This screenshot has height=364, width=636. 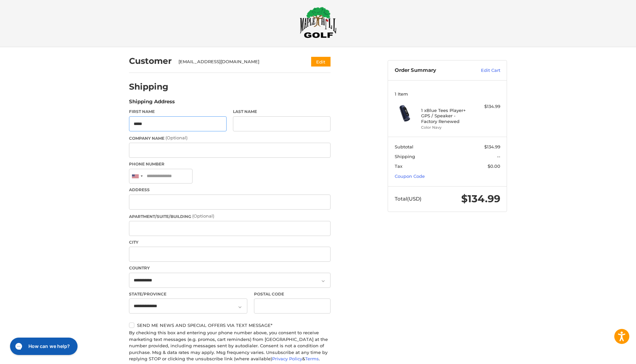 What do you see at coordinates (448, 94) in the screenshot?
I see `h3: 1 Item` at bounding box center [448, 94].